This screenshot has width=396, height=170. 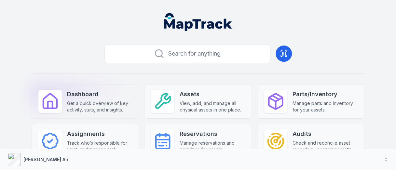 I want to click on span: Get a quick overview of key activity, stats, and insights., so click(x=100, y=107).